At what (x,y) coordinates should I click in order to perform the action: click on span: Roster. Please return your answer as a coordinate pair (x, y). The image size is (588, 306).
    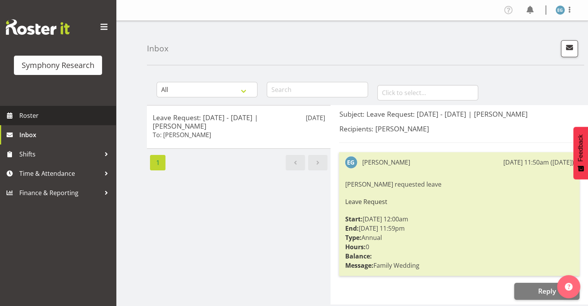
    Looking at the image, I should click on (66, 116).